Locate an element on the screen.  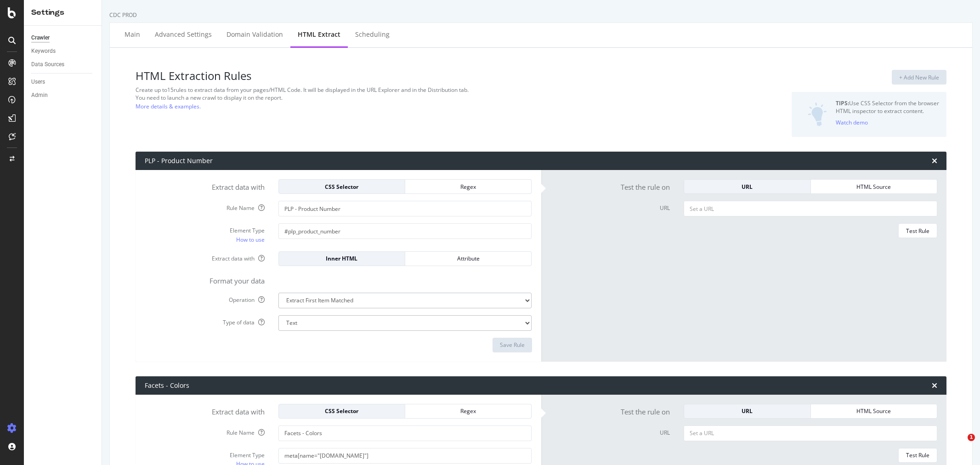
div: You need to launch a new crawl to display it on the report. is located at coordinates (404, 97).